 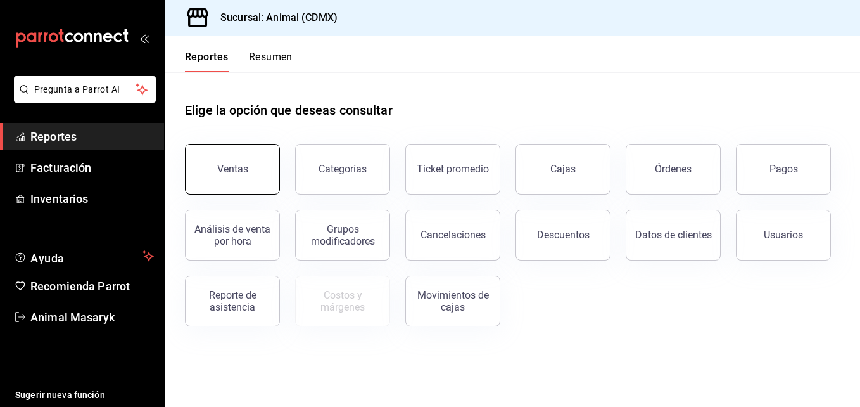 I want to click on h1: Elige la opción que deseas consultar, so click(x=289, y=110).